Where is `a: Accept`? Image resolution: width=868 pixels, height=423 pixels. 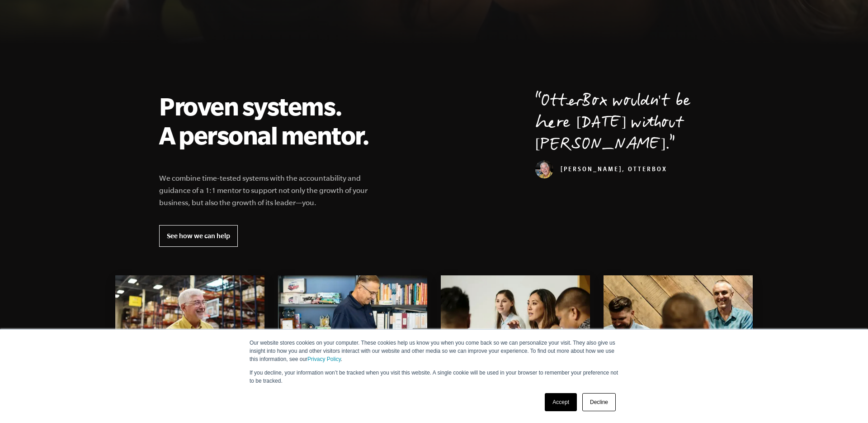
a: Accept is located at coordinates (561, 402).